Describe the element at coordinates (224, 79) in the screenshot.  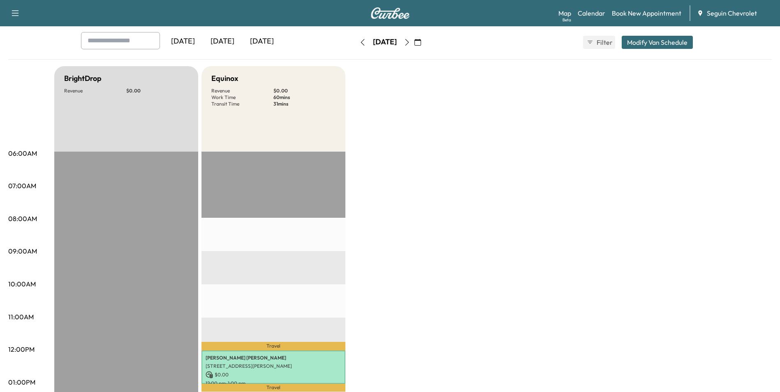
I see `h5: Equinox` at that location.